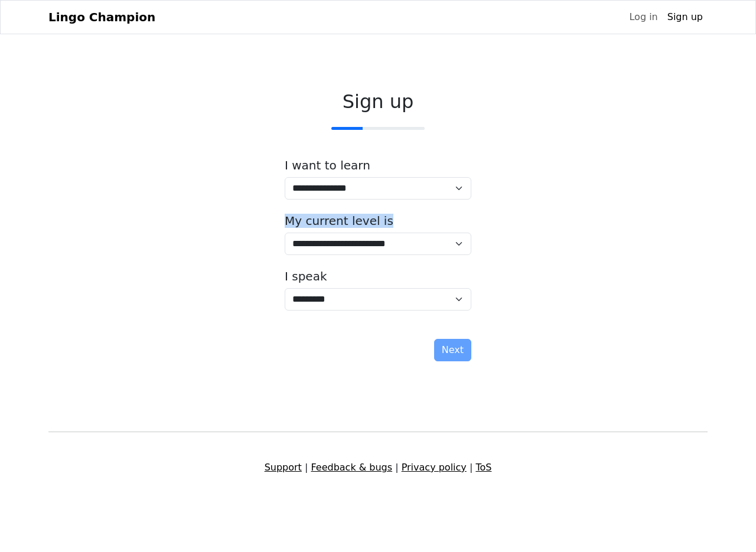 This screenshot has width=756, height=552. Describe the element at coordinates (283, 467) in the screenshot. I see `a: Support` at that location.